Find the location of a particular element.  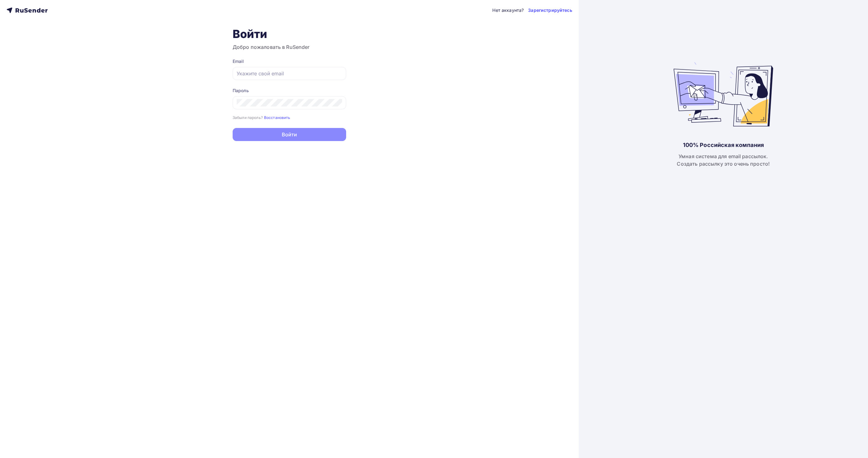

a: Восстановить is located at coordinates (277, 117).